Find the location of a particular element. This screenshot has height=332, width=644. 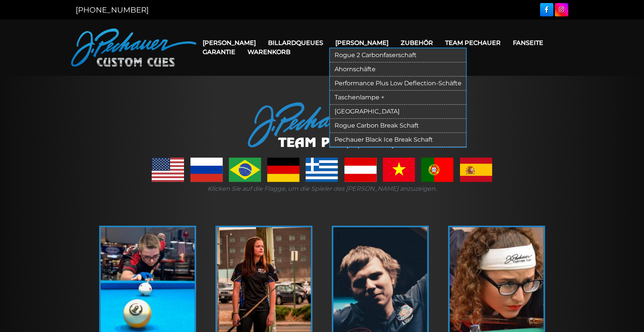

a: Rogue 2 Carbonfaserschaft is located at coordinates (398, 55).